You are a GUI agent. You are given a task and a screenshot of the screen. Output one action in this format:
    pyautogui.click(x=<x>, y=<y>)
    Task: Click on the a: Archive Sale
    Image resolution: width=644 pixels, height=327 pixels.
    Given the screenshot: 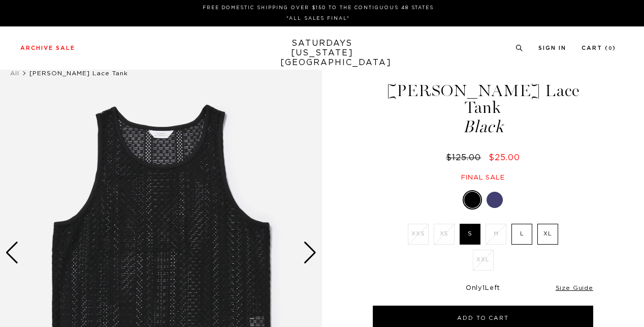 What is the action you would take?
    pyautogui.click(x=48, y=48)
    